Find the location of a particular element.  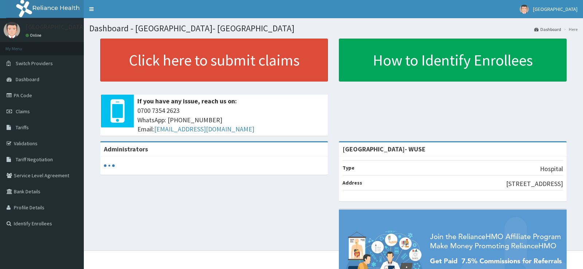

b: Type is located at coordinates (348, 168).